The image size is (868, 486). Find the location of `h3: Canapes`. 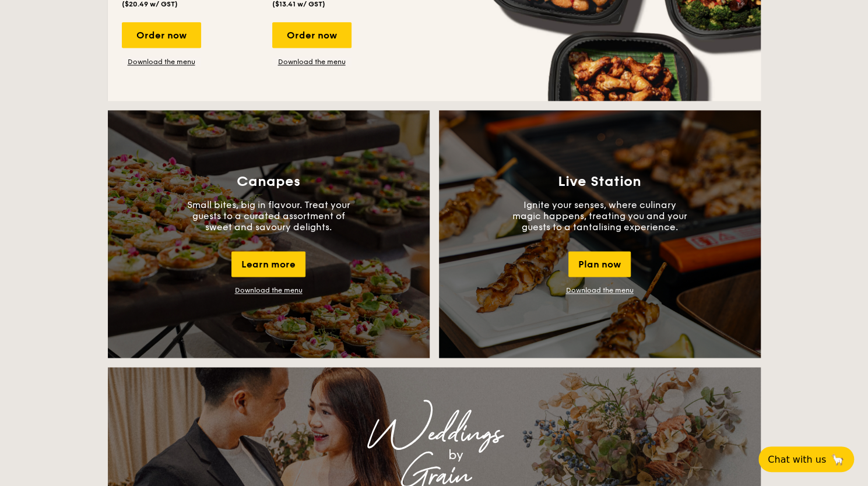

h3: Canapes is located at coordinates (268, 182).